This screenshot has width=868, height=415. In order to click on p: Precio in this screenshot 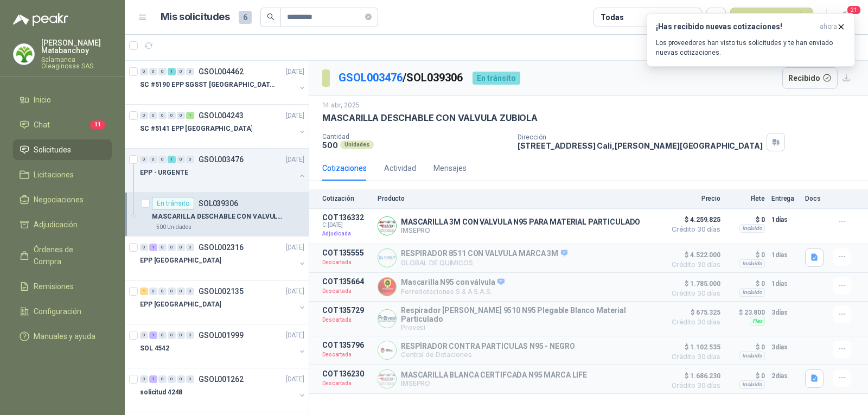, I will do `click(693, 199)`.